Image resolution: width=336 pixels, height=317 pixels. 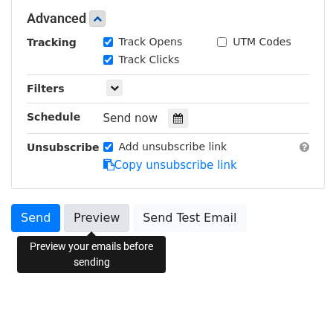 I want to click on label: Track Opens, so click(x=151, y=42).